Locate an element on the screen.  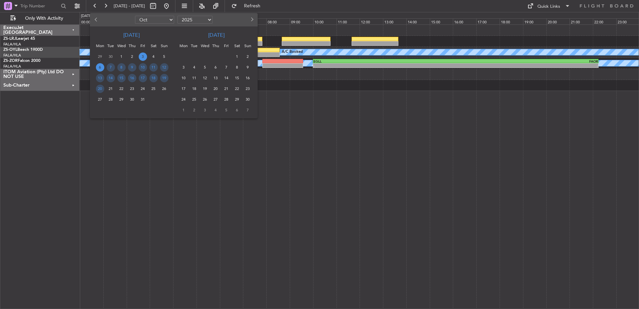
div: Tue is located at coordinates (194, 46).